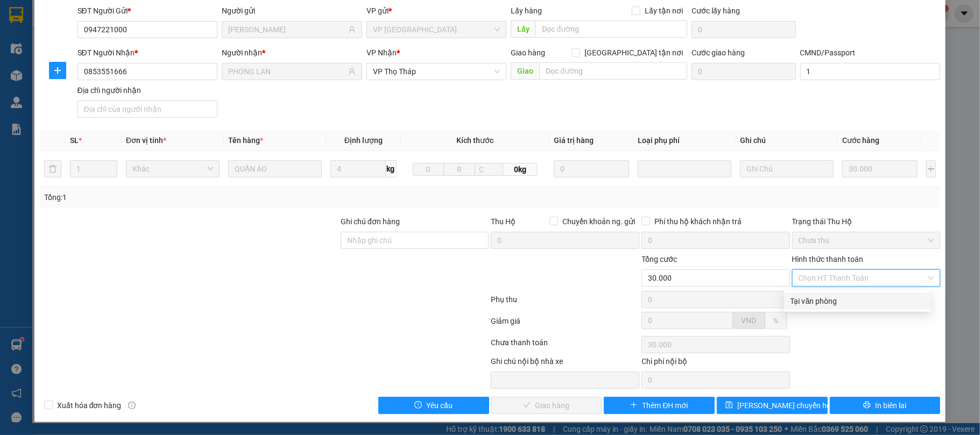 This screenshot has width=980, height=435. I want to click on div: Chi phí nội bộ, so click(716, 363).